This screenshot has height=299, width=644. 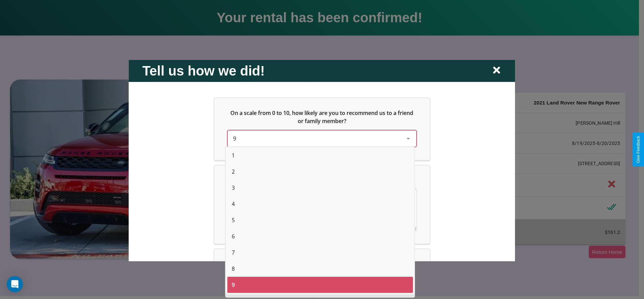 What do you see at coordinates (320, 236) in the screenshot?
I see `div: 6` at bounding box center [320, 236].